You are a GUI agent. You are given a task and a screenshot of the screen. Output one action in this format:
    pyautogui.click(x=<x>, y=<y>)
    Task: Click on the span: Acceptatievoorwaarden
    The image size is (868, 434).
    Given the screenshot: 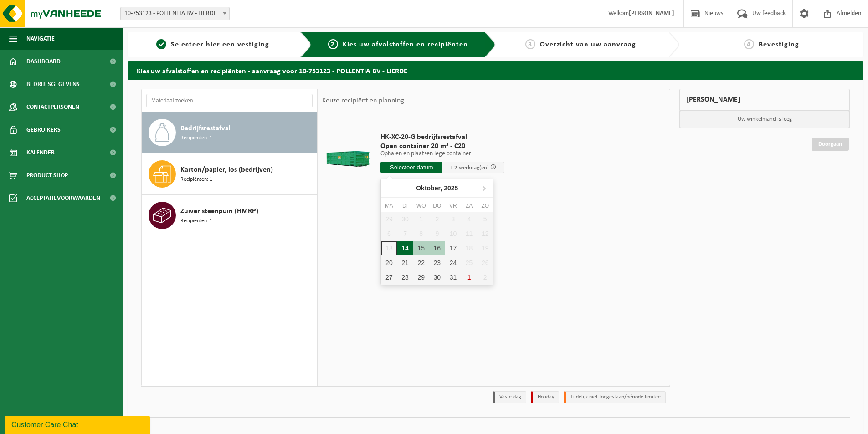 What is the action you would take?
    pyautogui.click(x=63, y=199)
    